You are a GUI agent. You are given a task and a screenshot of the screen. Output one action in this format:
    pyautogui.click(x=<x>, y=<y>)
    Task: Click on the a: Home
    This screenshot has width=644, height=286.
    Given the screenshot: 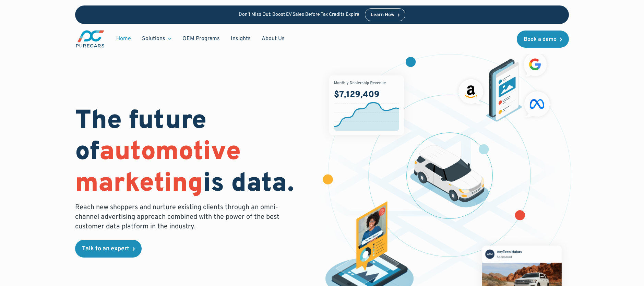 What is the action you would take?
    pyautogui.click(x=124, y=39)
    